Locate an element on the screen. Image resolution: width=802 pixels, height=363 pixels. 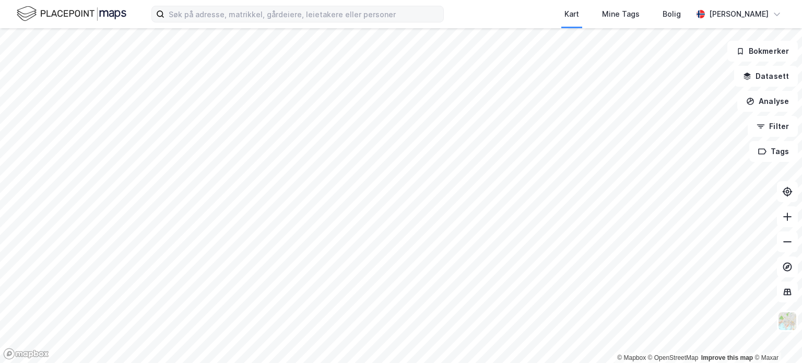
div: Bolig is located at coordinates (671, 14).